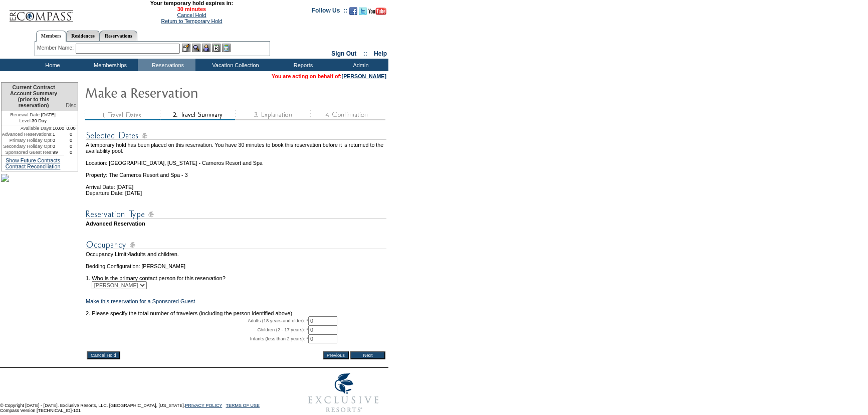  What do you see at coordinates (5, 178) in the screenshot?
I see `img: sb9.jpg` at bounding box center [5, 178].